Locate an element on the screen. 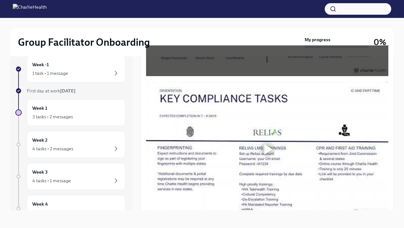  h3: 0% is located at coordinates (380, 42).